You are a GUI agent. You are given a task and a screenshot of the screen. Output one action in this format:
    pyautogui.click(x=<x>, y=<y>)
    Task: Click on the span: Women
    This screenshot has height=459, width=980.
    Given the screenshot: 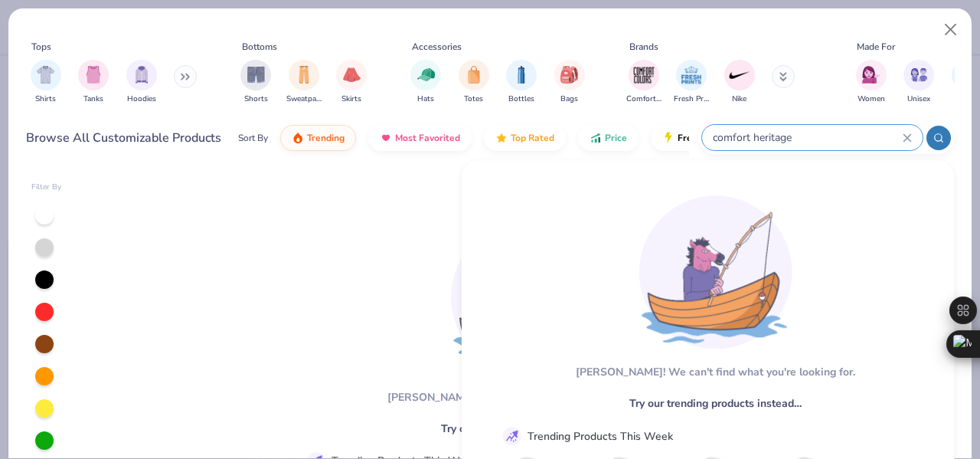 What is the action you would take?
    pyautogui.click(x=871, y=99)
    